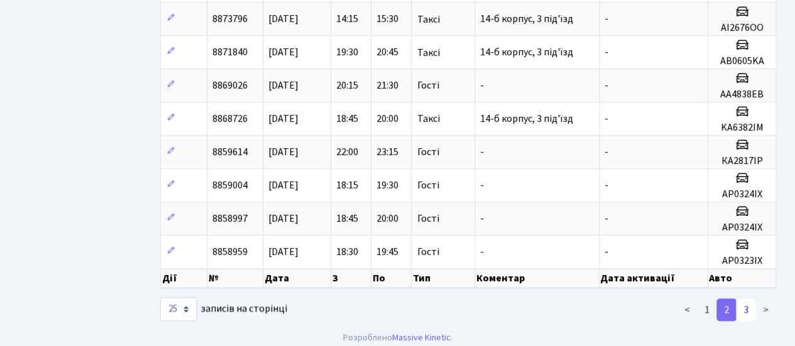  Describe the element at coordinates (230, 53) in the screenshot. I see `span: 8871840` at that location.